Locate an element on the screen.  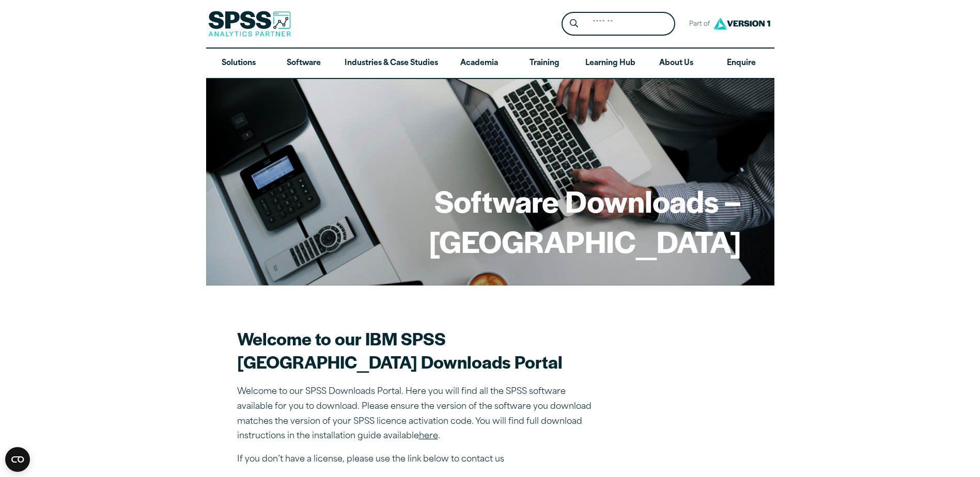
a: Academia is located at coordinates (479, 63).